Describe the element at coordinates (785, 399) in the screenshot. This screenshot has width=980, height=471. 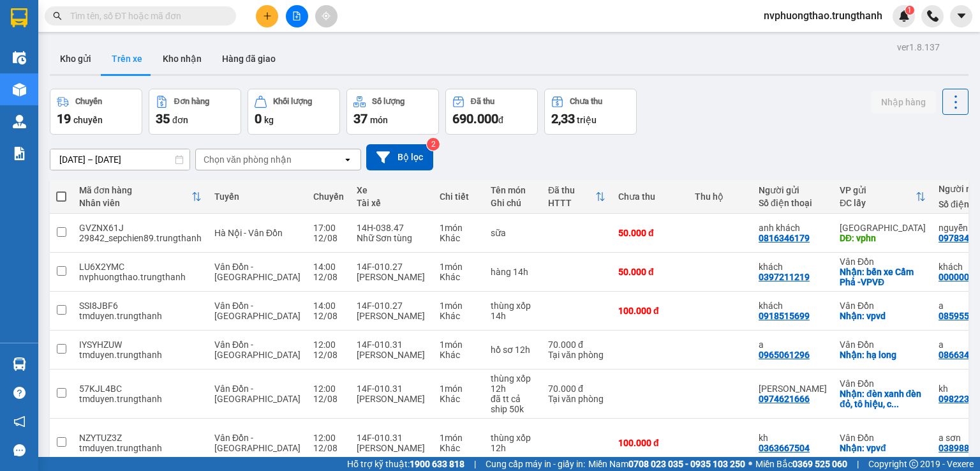
I see `div: 0974621666` at that location.